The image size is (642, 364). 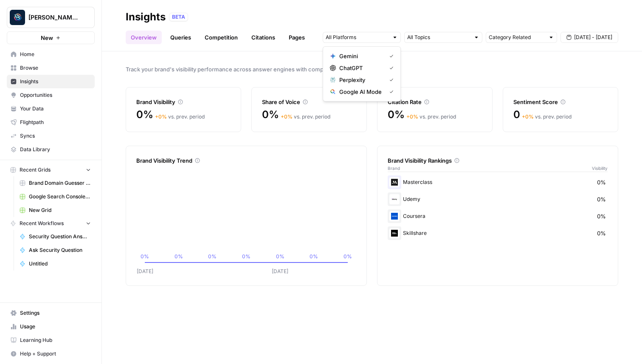 I want to click on span: Insights, so click(x=55, y=81).